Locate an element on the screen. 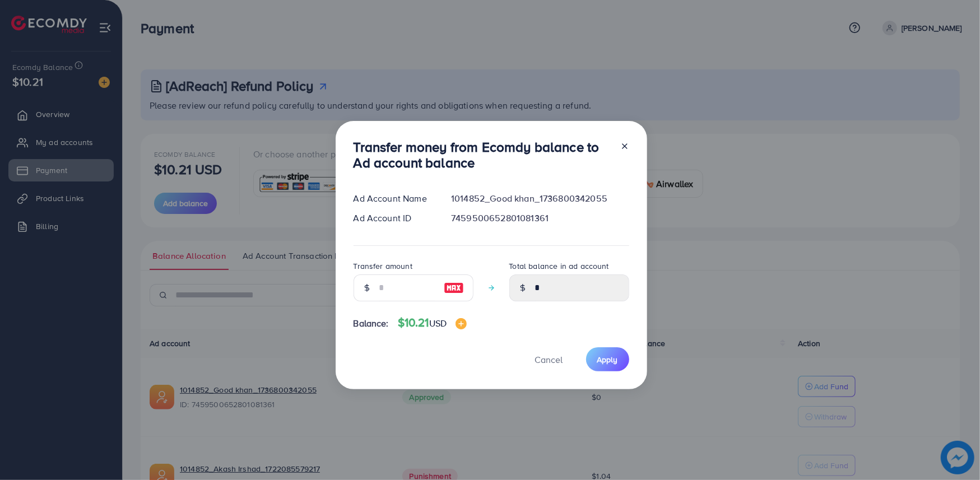  button: Cancel is located at coordinates (549, 359).